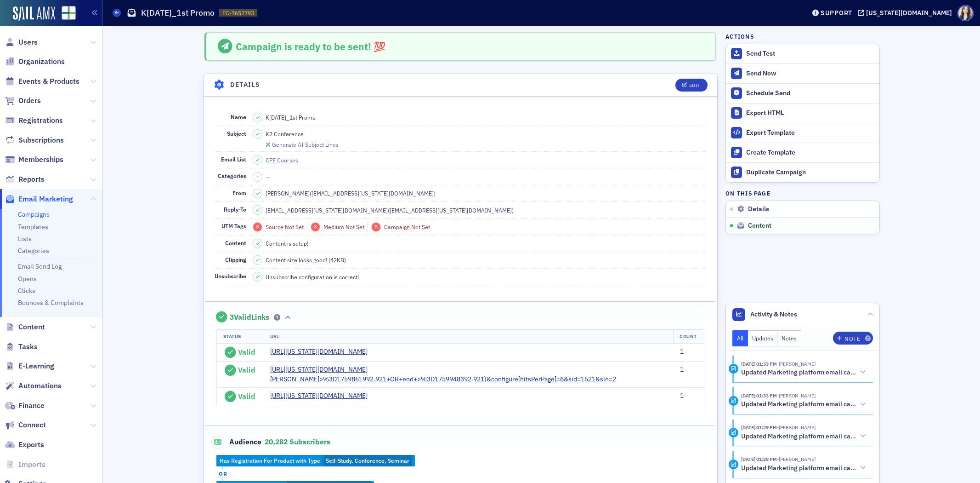 This screenshot has height=483, width=980. What do you see at coordinates (236, 259) in the screenshot?
I see `span: Clipping` at bounding box center [236, 259].